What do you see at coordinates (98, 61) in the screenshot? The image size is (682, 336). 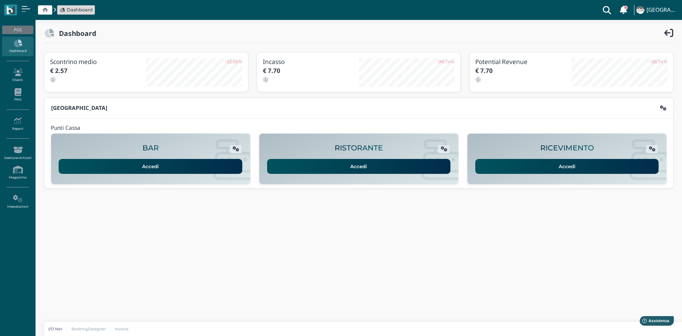 I see `h3: Scontrino medio` at bounding box center [98, 61].